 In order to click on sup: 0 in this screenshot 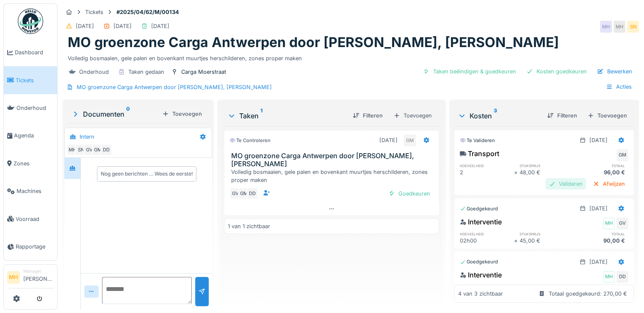, I will do `click(128, 114)`.